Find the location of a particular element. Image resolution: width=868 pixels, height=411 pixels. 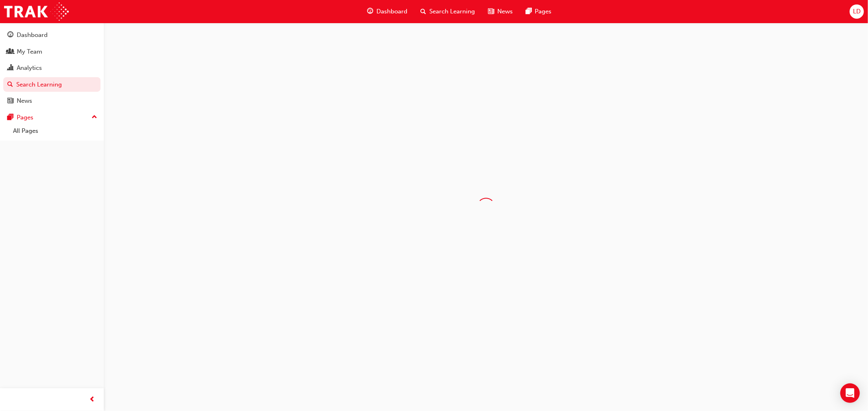

a: news-iconNews is located at coordinates (500, 11).